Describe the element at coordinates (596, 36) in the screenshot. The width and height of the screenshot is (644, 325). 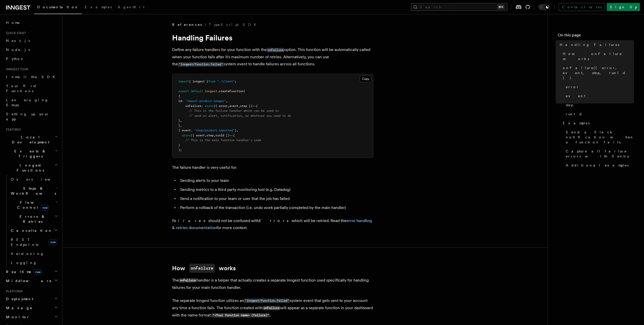
I see `h4: On this page` at that location.